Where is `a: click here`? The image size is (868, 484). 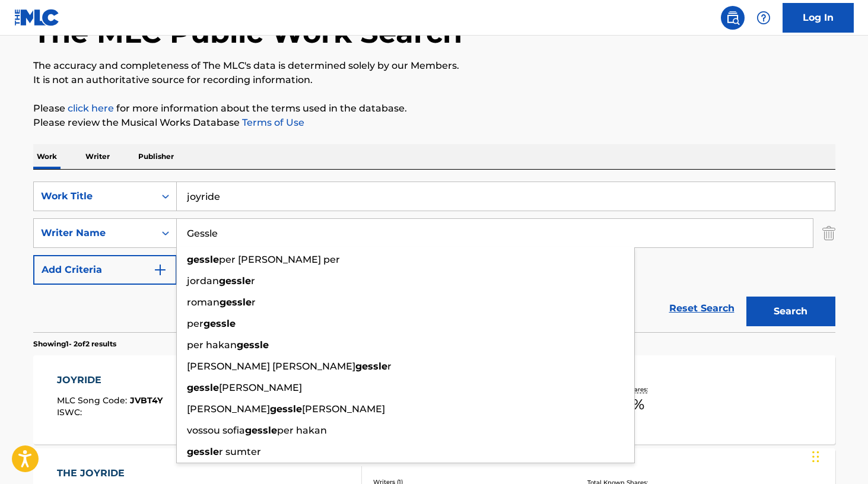
a: click here is located at coordinates (91, 108).